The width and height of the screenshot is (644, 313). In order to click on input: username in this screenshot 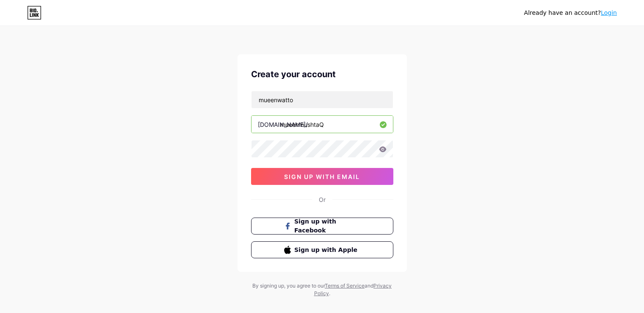, I will do `click(322, 124)`.